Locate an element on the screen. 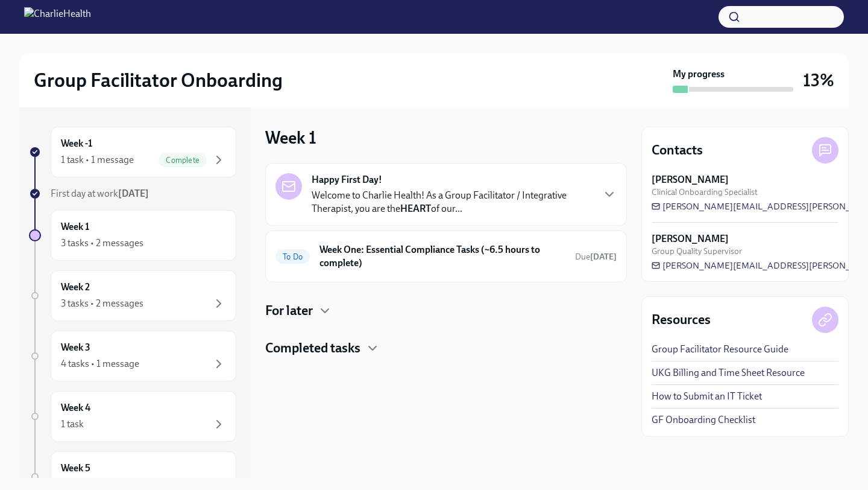  strong: Happy First Day! is located at coordinates (347, 179).